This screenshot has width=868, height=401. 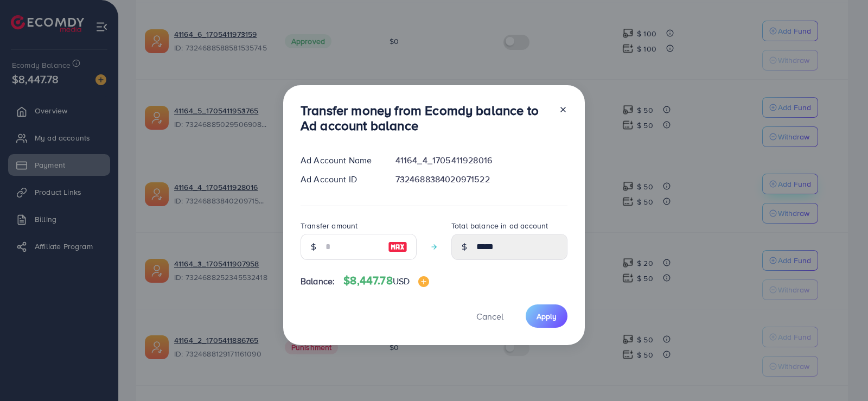 I want to click on div: 41164_4_1705411928016, so click(x=481, y=160).